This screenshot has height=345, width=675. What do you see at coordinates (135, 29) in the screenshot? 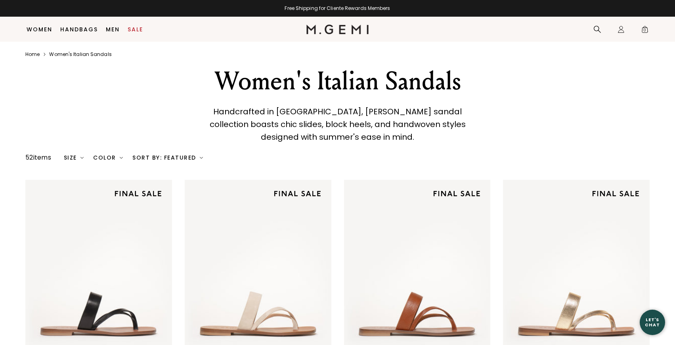
I see `a: Sale` at bounding box center [135, 29].